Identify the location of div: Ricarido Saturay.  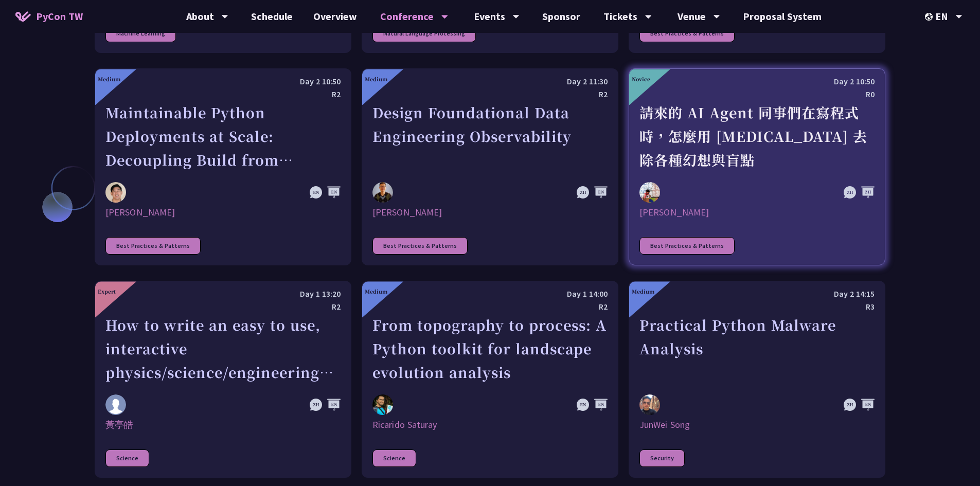
(490, 425).